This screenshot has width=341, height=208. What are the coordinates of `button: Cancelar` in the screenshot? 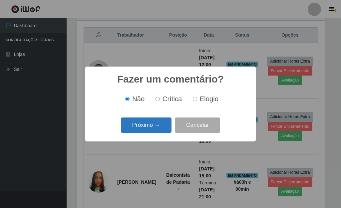 It's located at (198, 125).